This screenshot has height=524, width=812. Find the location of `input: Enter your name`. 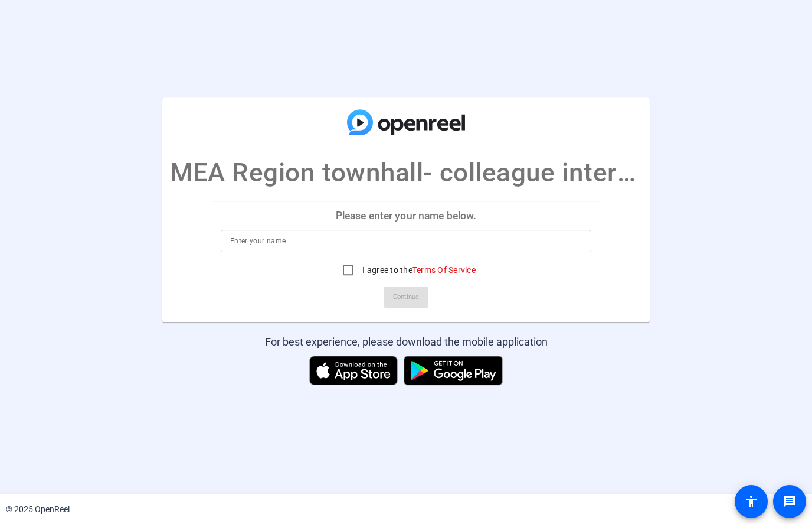

input: Enter your name is located at coordinates (406, 241).